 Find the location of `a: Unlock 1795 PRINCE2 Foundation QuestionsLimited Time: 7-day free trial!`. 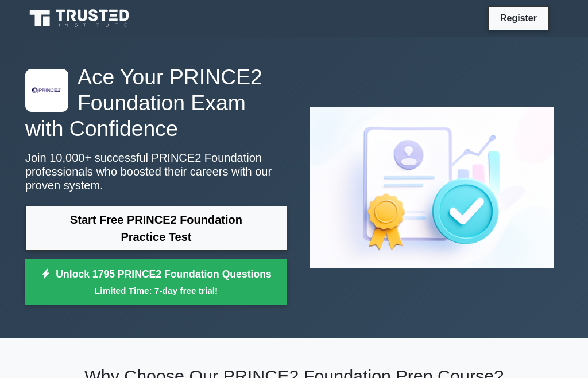

a: Unlock 1795 PRINCE2 Foundation QuestionsLimited Time: 7-day free trial! is located at coordinates (156, 282).